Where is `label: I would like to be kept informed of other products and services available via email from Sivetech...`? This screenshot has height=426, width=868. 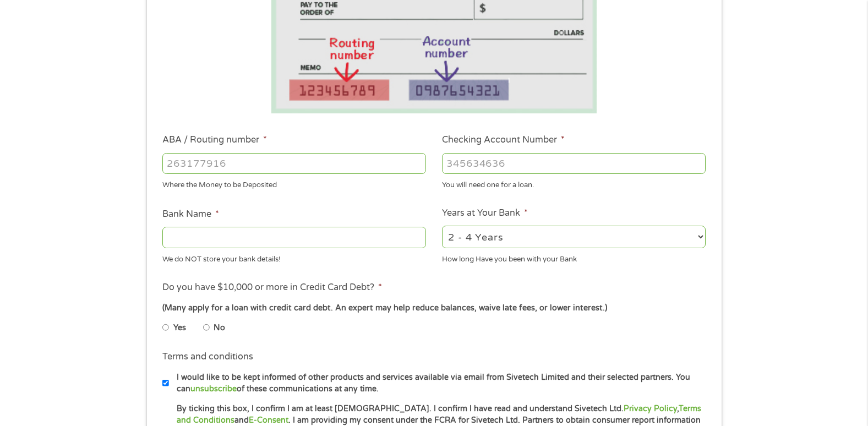 label: I would like to be kept informed of other products and services available via email from Sivetech... is located at coordinates (439, 384).